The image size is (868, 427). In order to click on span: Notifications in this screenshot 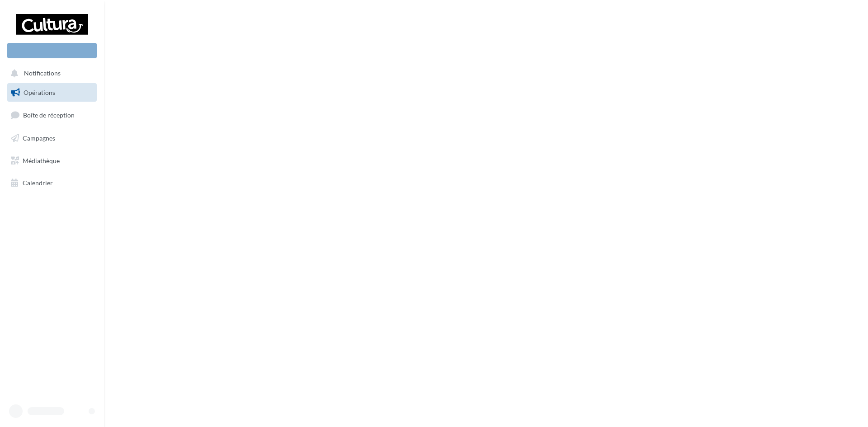, I will do `click(42, 73)`.